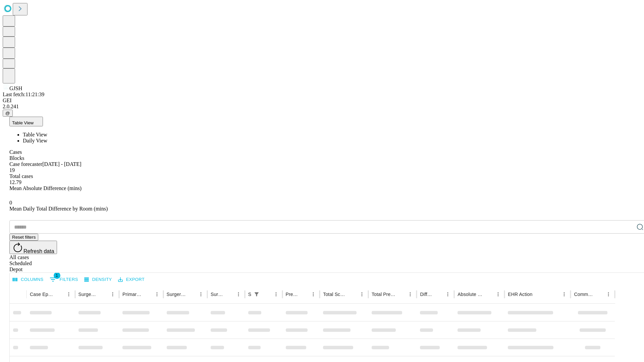 This screenshot has width=644, height=362. Describe the element at coordinates (131, 279) in the screenshot. I see `button: Export` at that location.